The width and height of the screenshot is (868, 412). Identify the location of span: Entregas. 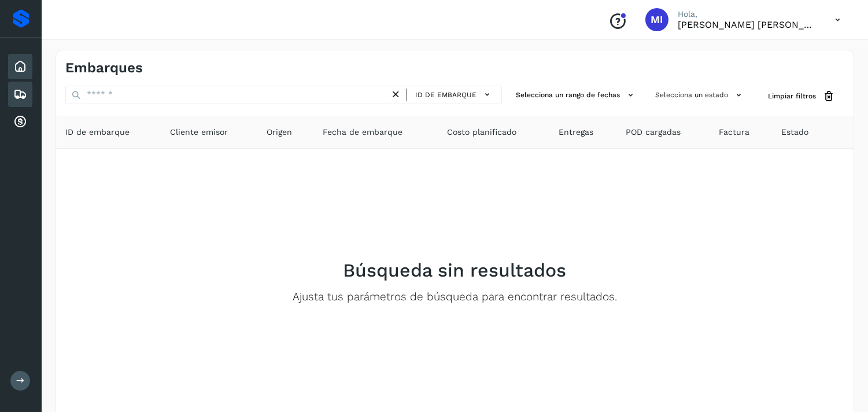
(576, 132).